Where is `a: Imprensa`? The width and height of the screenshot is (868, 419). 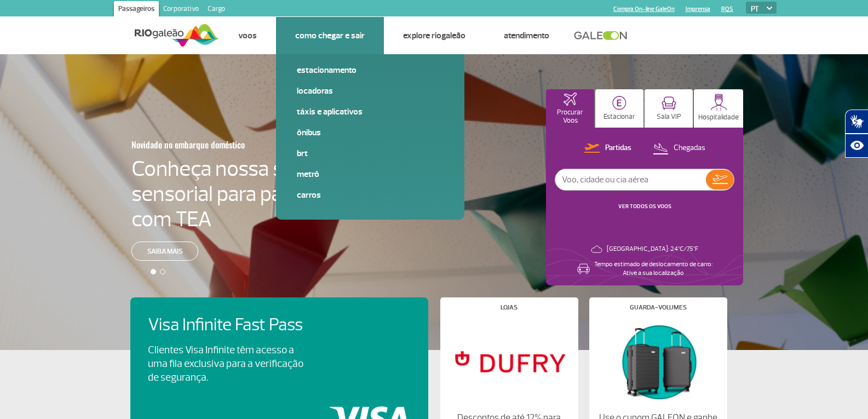
a: Imprensa is located at coordinates (698, 9).